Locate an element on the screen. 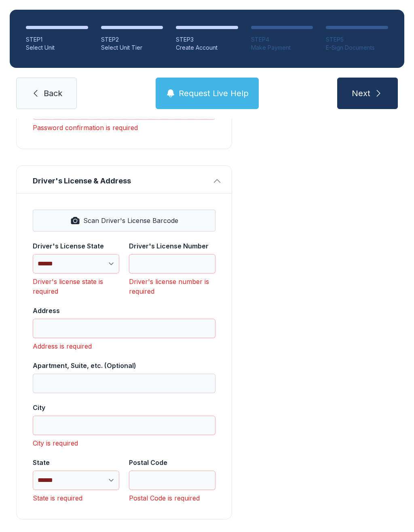 This screenshot has height=532, width=414. div: Make Payment is located at coordinates (282, 48).